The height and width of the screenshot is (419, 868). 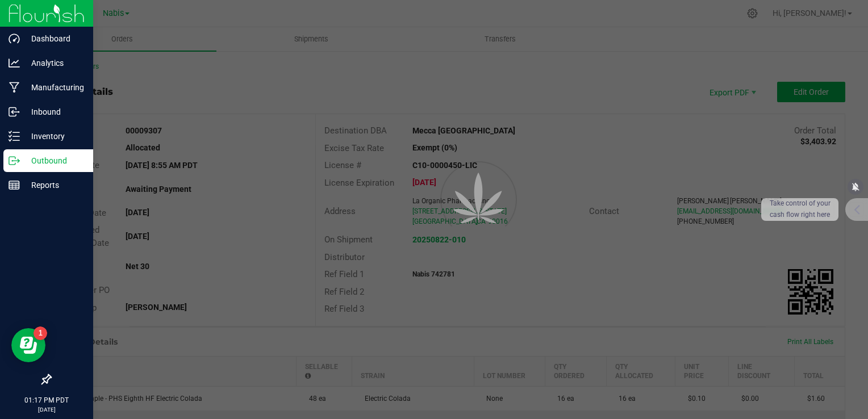 What do you see at coordinates (14, 160) in the screenshot?
I see `inline-svg: Outbound` at bounding box center [14, 160].